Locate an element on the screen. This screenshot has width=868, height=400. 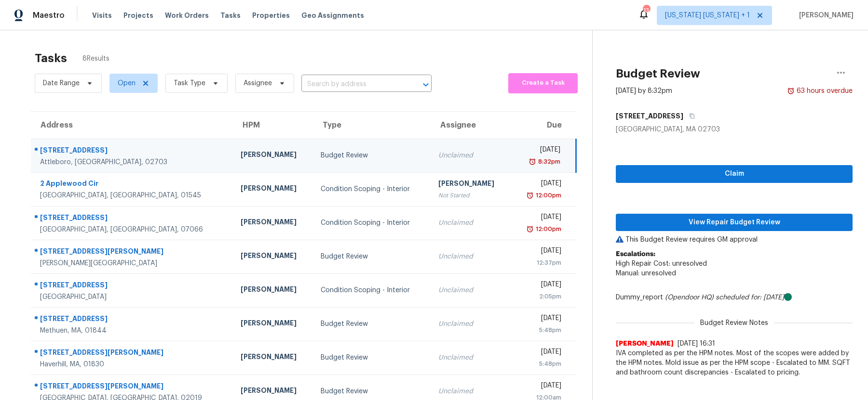
button: Create a Task is located at coordinates (543, 84).